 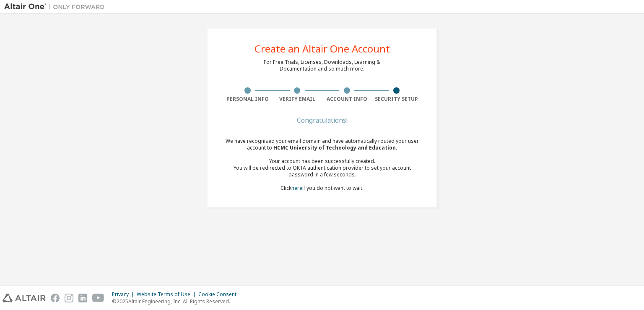 I want to click on div: Privacy, so click(x=124, y=294).